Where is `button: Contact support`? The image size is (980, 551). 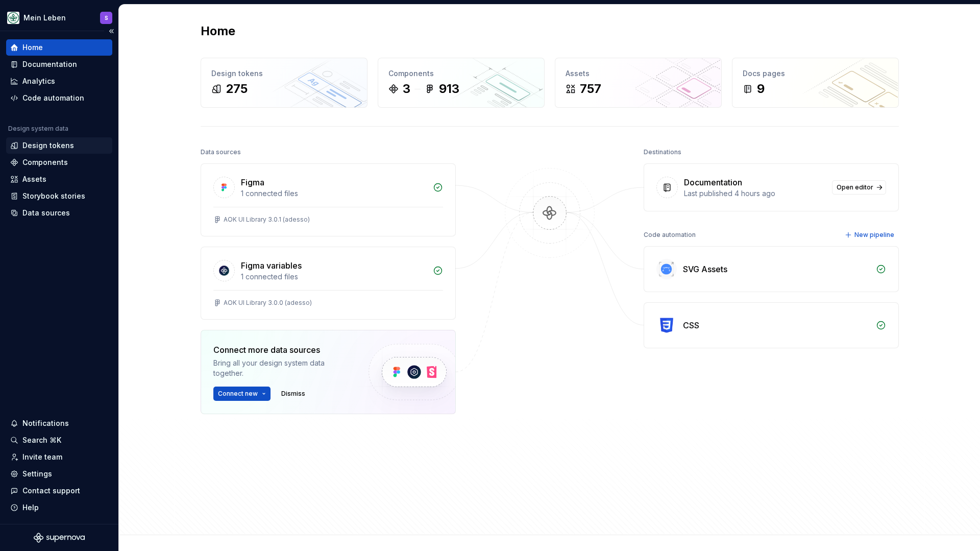 button: Contact support is located at coordinates (59, 491).